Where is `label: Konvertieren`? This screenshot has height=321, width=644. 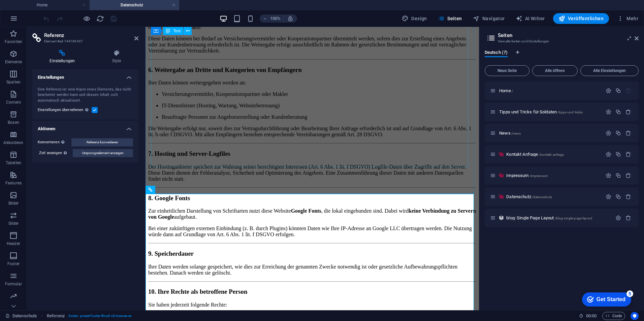
label: Konvertieren is located at coordinates (55, 142).